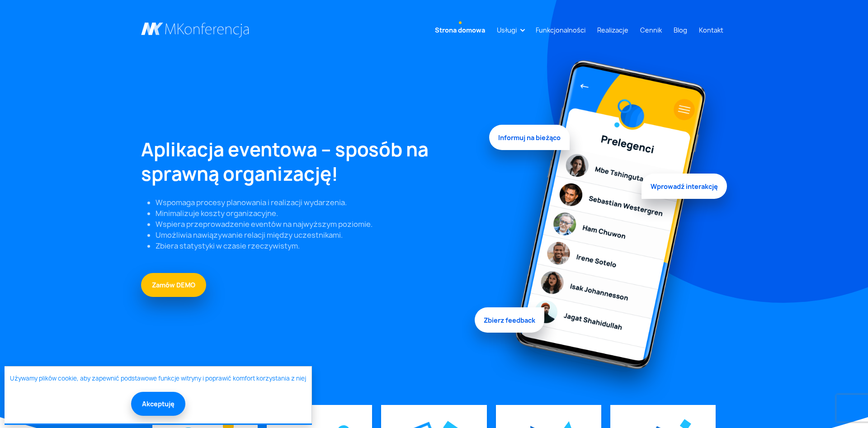 Image resolution: width=868 pixels, height=428 pixels. I want to click on a: Usługi, so click(507, 30).